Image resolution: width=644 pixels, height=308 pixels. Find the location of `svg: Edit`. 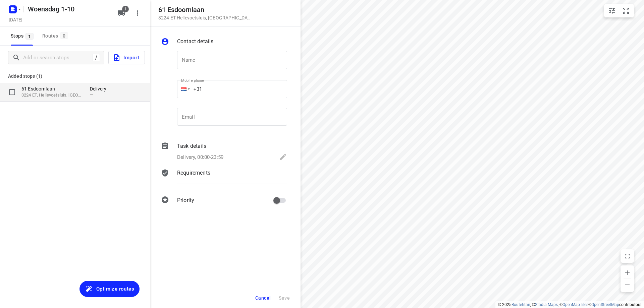

svg: Edit is located at coordinates (283, 157).